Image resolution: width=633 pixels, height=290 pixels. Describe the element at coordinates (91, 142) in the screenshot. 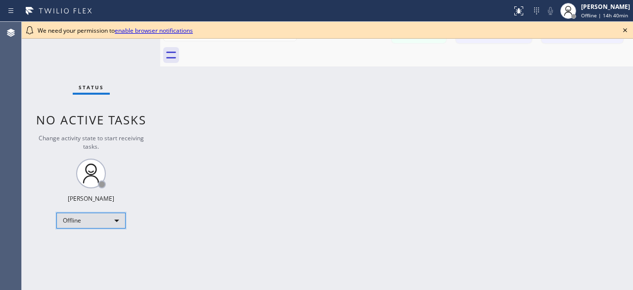

I see `span: Change activity state to start receiving tasks.` at that location.